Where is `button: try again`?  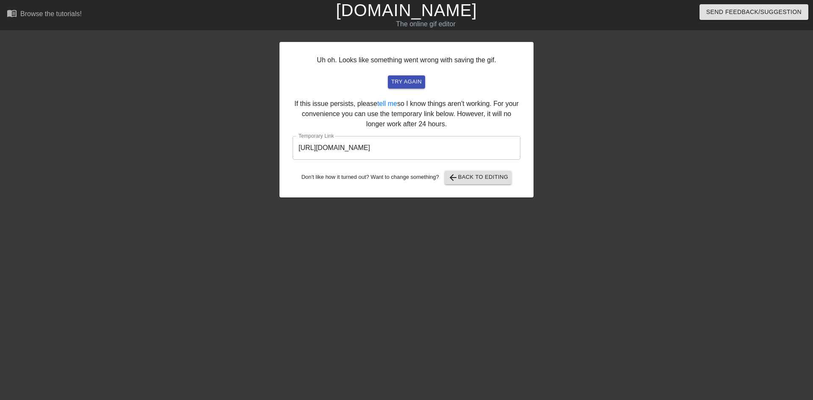
button: try again is located at coordinates (406, 82).